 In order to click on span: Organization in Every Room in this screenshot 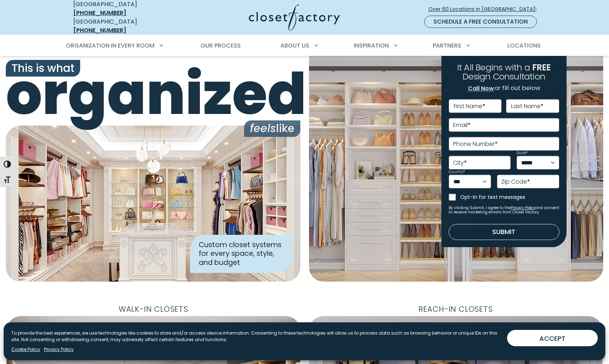, I will do `click(110, 46)`.